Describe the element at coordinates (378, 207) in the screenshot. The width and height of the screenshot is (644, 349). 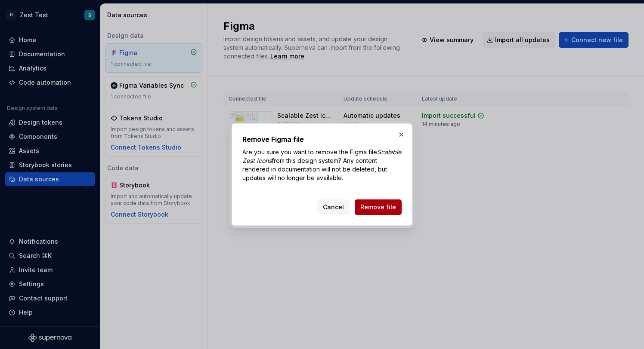
I see `span: Remove file` at that location.